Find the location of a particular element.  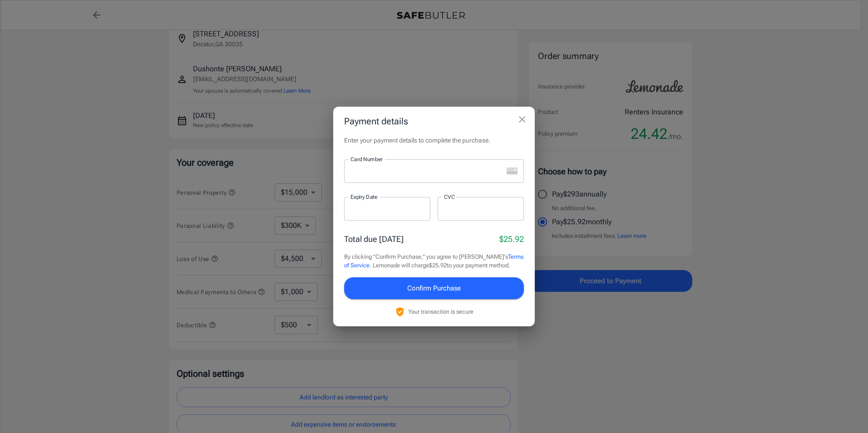

p: Enter your payment details to complete the purchase. is located at coordinates (434, 140).